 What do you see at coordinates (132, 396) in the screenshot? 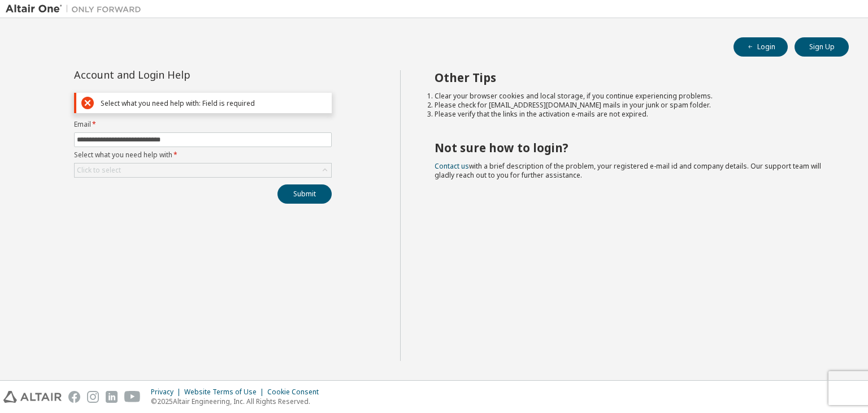
I see `img: youtube.svg` at bounding box center [132, 396].